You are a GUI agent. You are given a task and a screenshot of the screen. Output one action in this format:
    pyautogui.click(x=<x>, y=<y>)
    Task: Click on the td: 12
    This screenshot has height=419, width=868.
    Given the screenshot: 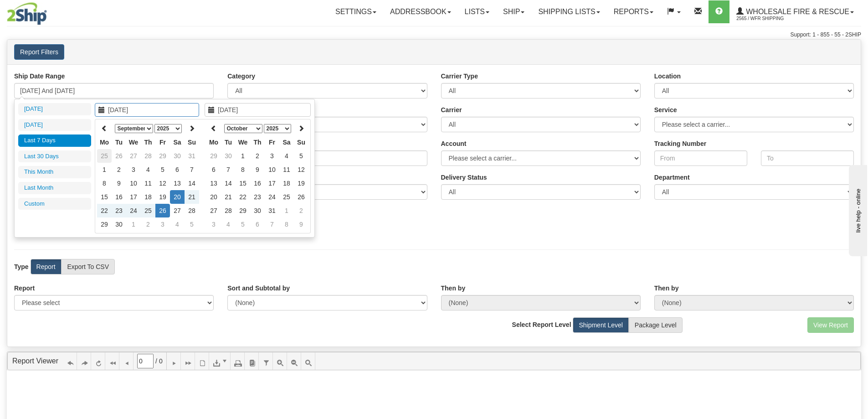 What is the action you would take?
    pyautogui.click(x=301, y=170)
    